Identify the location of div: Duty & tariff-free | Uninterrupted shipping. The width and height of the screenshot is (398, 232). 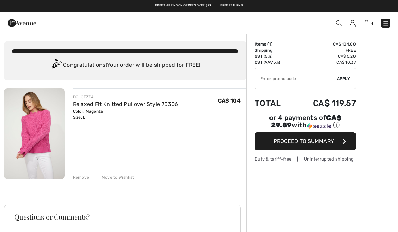
(305, 159).